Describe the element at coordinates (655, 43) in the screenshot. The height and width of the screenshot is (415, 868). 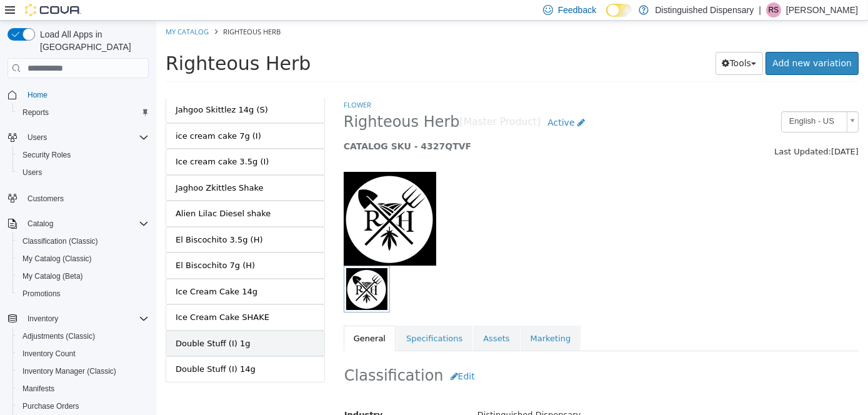
I see `a: Add new variation` at that location.